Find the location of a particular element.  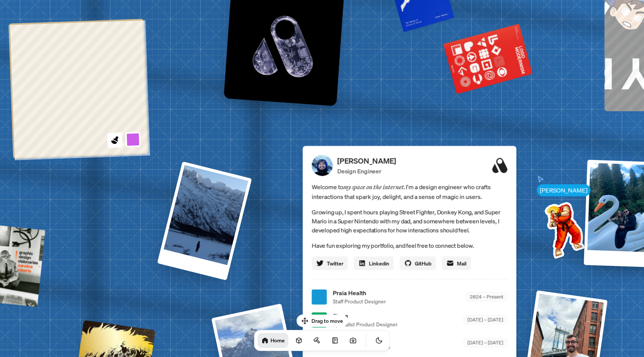

em: my space on the internet. is located at coordinates (374, 187).